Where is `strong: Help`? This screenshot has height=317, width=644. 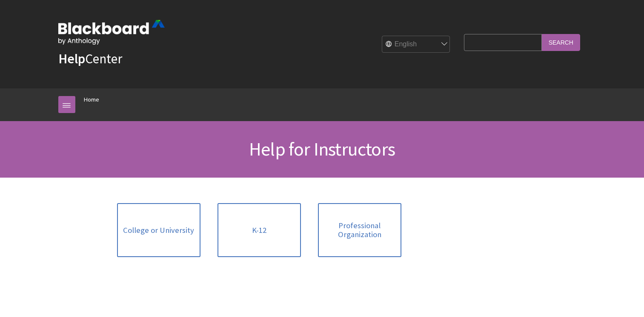
strong: Help is located at coordinates (72, 59).